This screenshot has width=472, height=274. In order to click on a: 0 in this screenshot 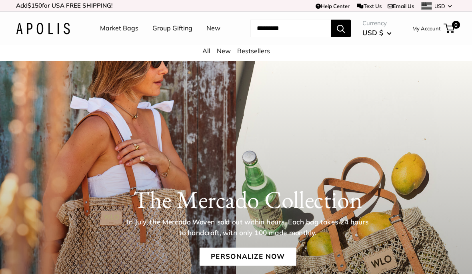, I will do `click(450, 28)`.